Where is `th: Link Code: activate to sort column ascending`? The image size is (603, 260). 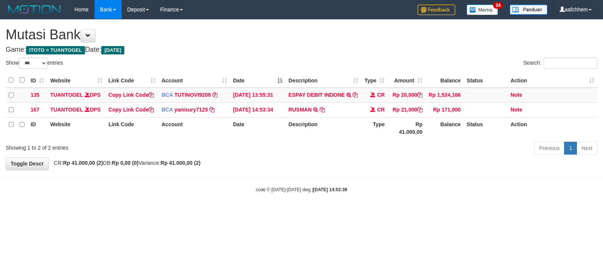
th: Link Code: activate to sort column ascending is located at coordinates (132, 80).